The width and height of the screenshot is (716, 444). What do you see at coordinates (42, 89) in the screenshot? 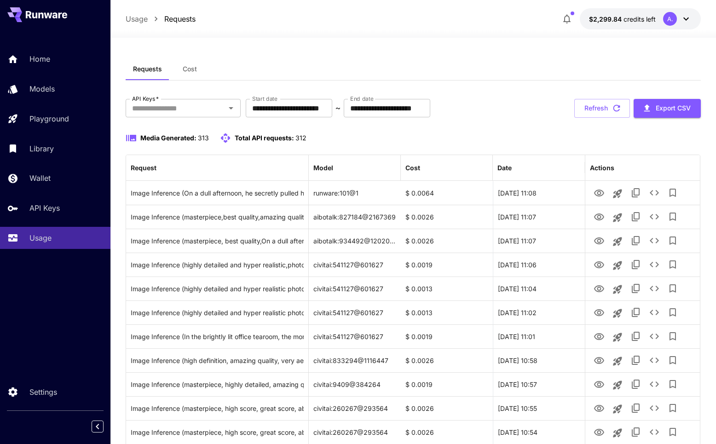
I see `p: Models` at bounding box center [42, 89].